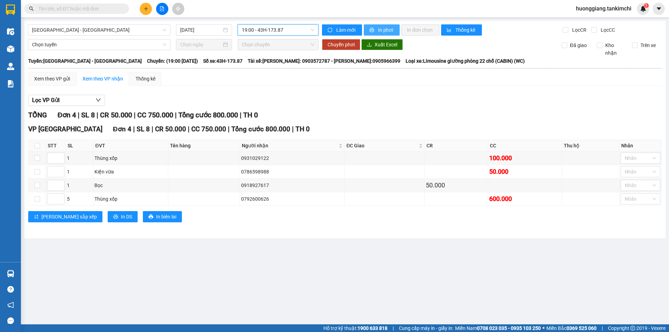 The height and width of the screenshot is (332, 669). I want to click on span: Thống kê, so click(466, 30).